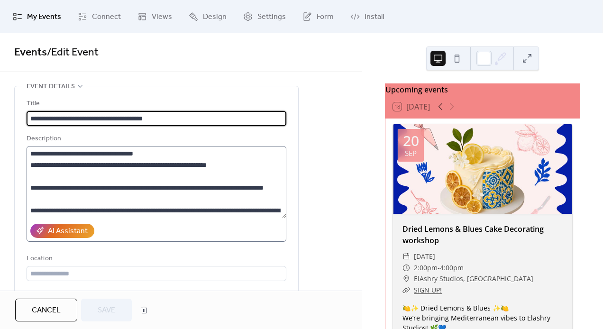 This screenshot has width=603, height=329. What do you see at coordinates (208, 17) in the screenshot?
I see `a: Design` at bounding box center [208, 17].